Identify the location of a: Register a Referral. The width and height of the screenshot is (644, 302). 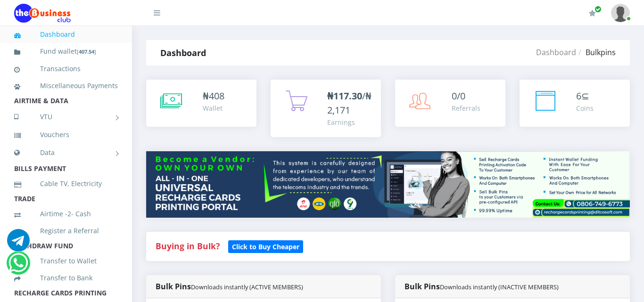
(66, 231).